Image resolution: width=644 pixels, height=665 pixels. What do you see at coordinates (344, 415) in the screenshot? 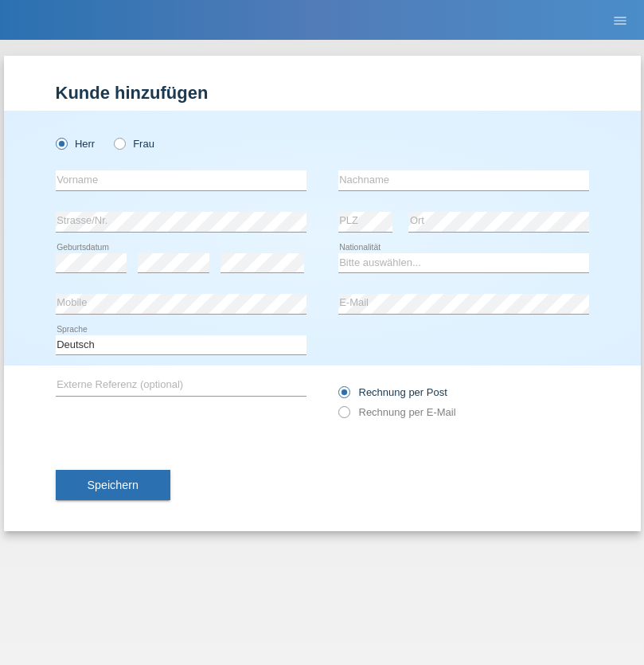
I see `input: Rechnung per E-Mail` at bounding box center [344, 415].